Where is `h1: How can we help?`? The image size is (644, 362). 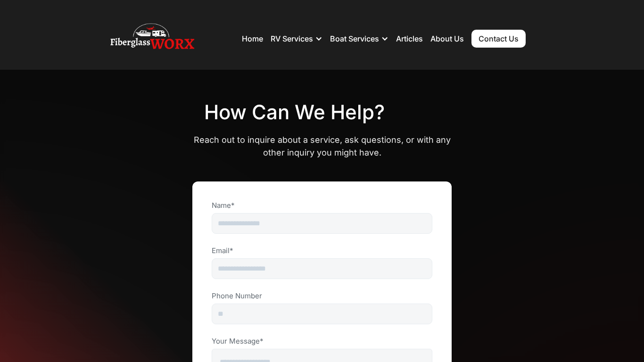
h1: How can we help? is located at coordinates (322, 112).